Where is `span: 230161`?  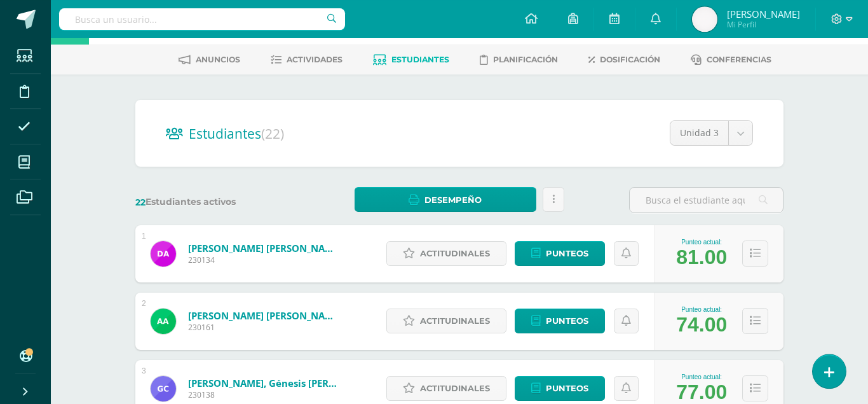 span: 230161 is located at coordinates (264, 327).